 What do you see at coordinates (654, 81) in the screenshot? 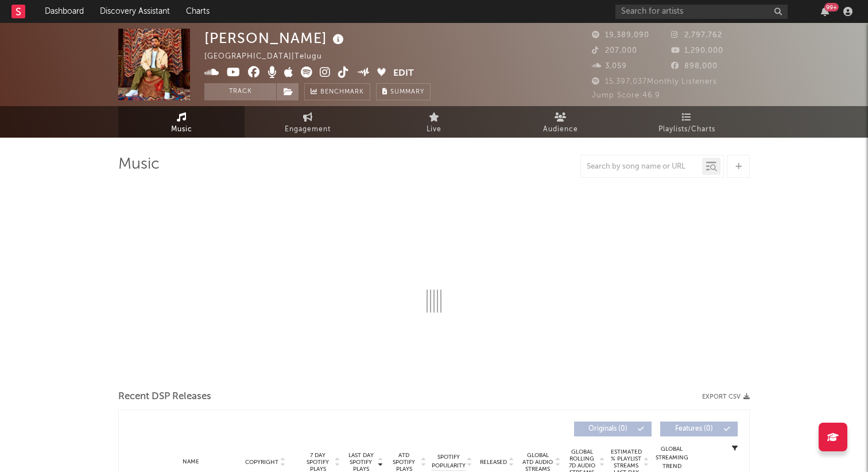
I see `span: 15,397,037 Monthly Listeners` at bounding box center [654, 81].